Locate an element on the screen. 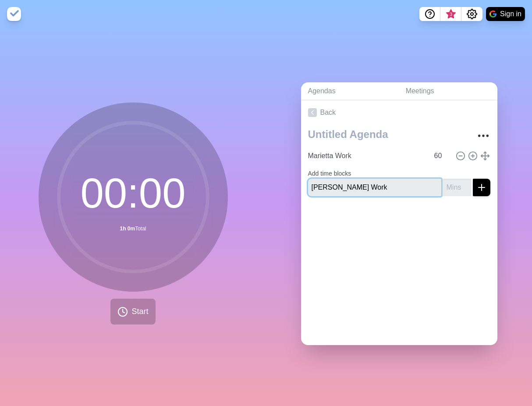 This screenshot has width=532, height=406. img: timeblocks logo is located at coordinates (14, 14).